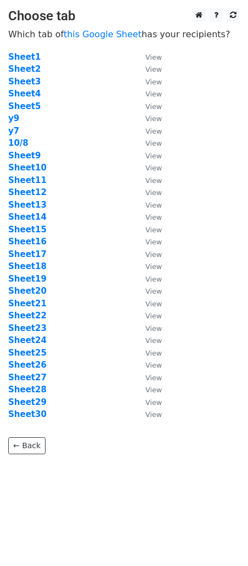 This screenshot has height=566, width=248. What do you see at coordinates (27, 168) in the screenshot?
I see `a: Sheet10` at bounding box center [27, 168].